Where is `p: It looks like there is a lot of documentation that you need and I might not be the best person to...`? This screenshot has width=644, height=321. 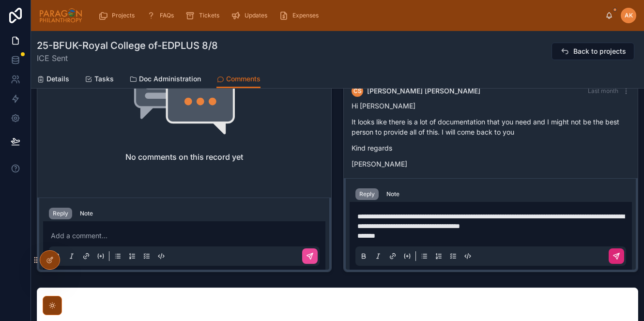
p: It looks like there is a lot of documentation that you need and I might not be the best person to... is located at coordinates (490, 127).